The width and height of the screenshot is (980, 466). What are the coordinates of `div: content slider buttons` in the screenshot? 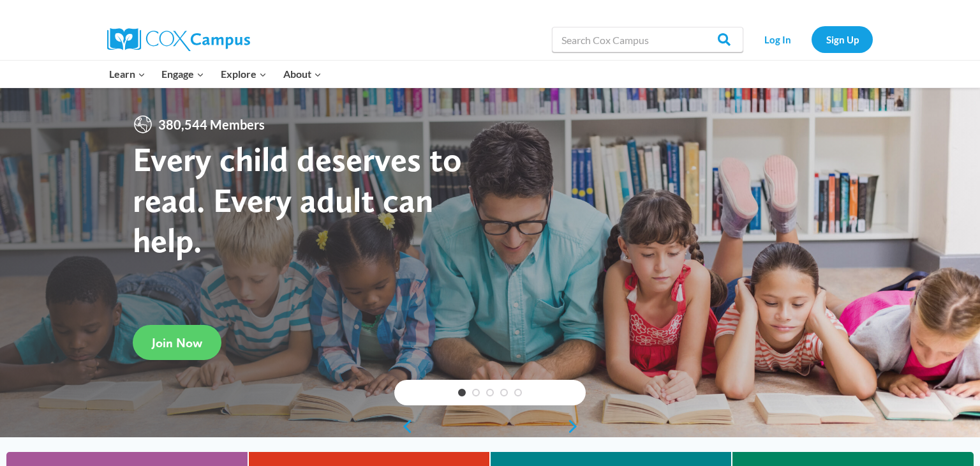 It's located at (490, 426).